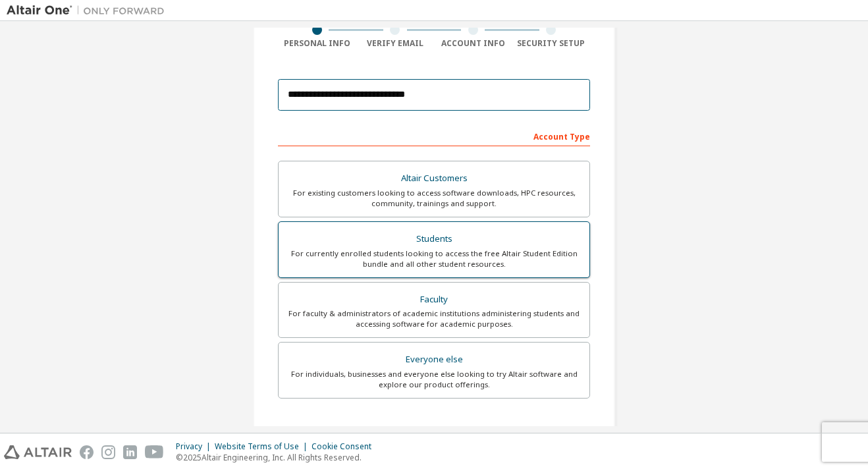  I want to click on div: Personal Info, so click(316, 44).